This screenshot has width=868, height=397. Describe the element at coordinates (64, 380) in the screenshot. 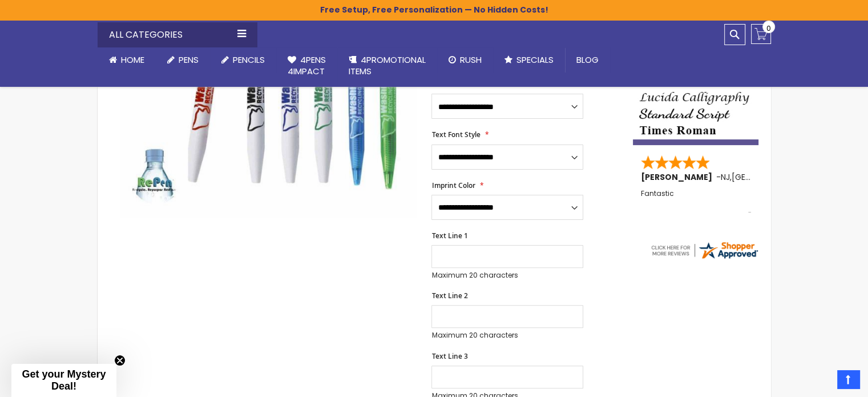

I see `div: Get your Mystery Deal!Close teaser` at that location.